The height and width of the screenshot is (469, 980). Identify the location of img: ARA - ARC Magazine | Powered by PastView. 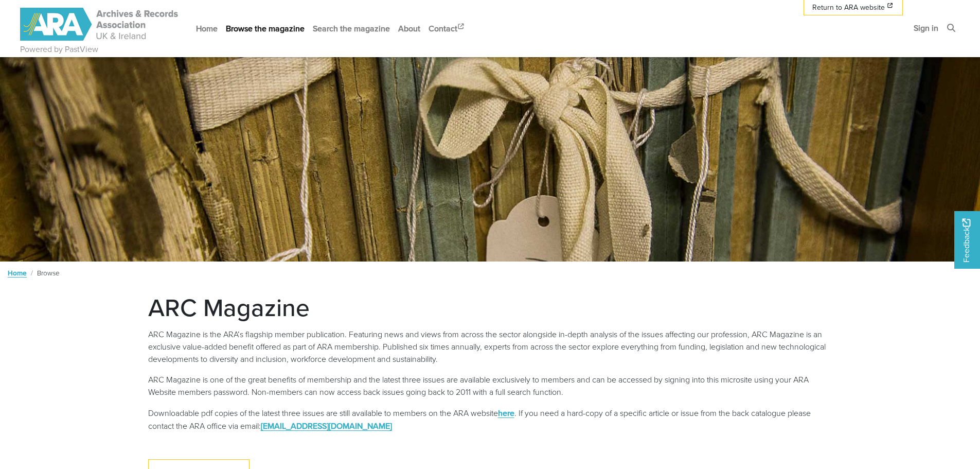
(100, 24).